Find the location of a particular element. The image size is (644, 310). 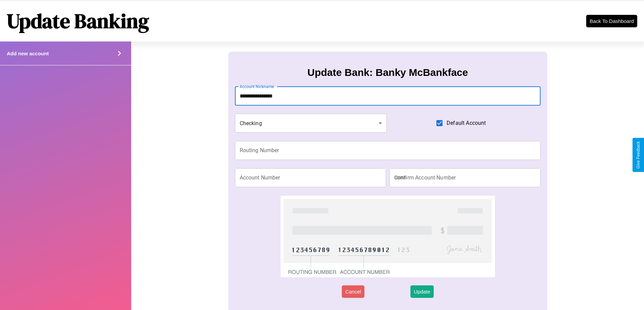

label: Account Nickname is located at coordinates (257, 86).